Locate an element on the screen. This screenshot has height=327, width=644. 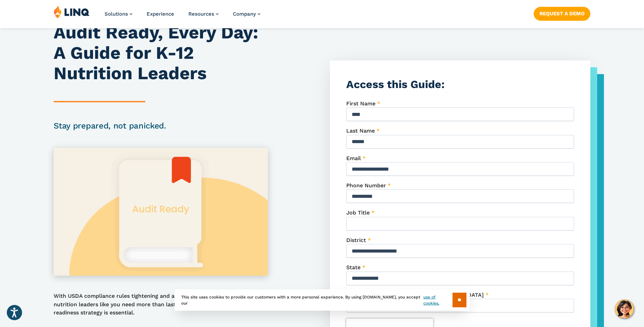
span: Company is located at coordinates (245, 14).